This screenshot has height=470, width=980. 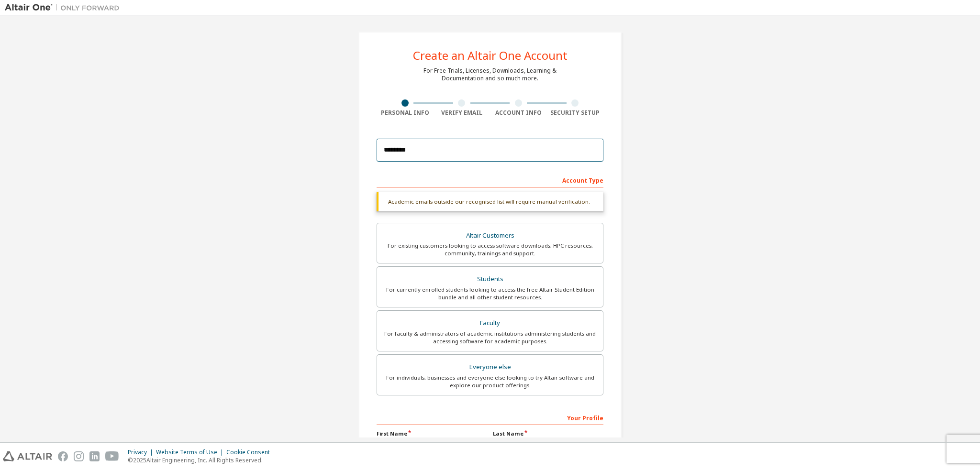 What do you see at coordinates (490, 249) in the screenshot?
I see `div: For existing customers looking to access software downloads, HPC resources, community, trainings ...` at bounding box center [490, 249].